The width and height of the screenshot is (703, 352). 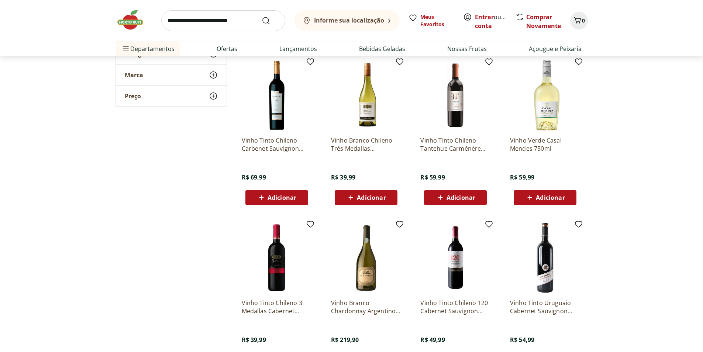 What do you see at coordinates (555, 49) in the screenshot?
I see `a: Açougue e Peixaria` at bounding box center [555, 49].